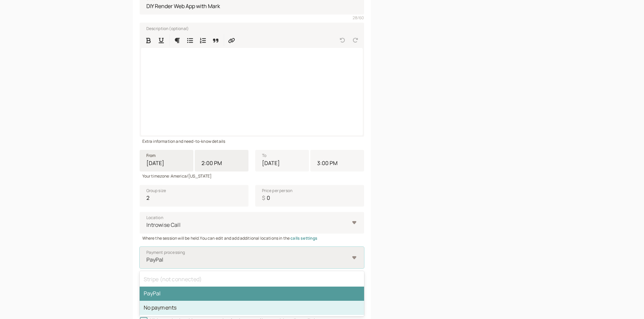  What do you see at coordinates (252, 294) in the screenshot?
I see `div: PayPal` at bounding box center [252, 294].